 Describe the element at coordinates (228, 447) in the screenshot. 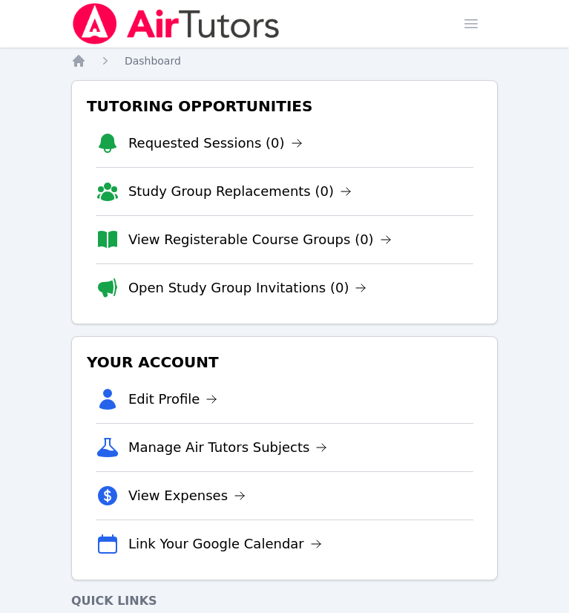

I see `a: Manage Air Tutors Subjects` at that location.